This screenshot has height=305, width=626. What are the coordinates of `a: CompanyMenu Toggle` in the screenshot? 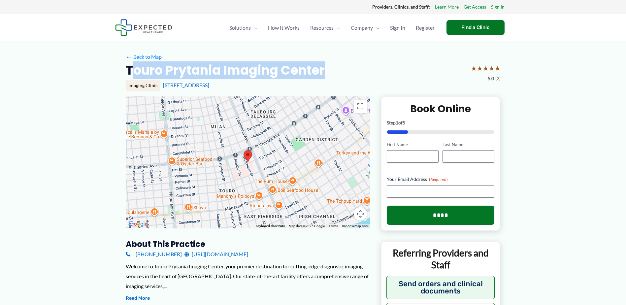 It's located at (365, 28).